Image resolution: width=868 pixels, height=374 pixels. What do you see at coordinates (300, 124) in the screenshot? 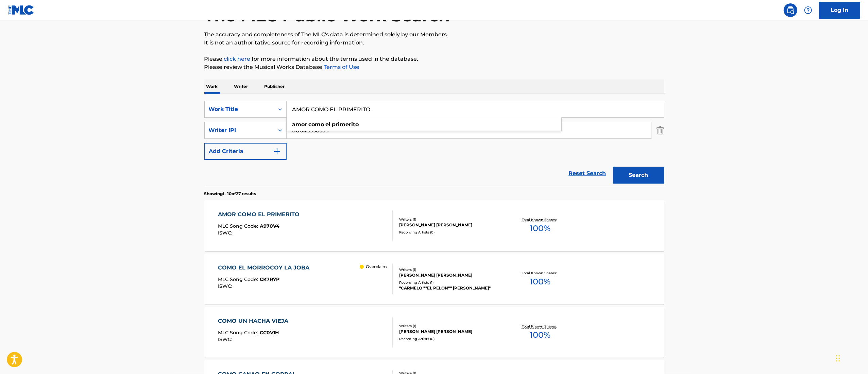
I see `strong: amor` at bounding box center [300, 124].